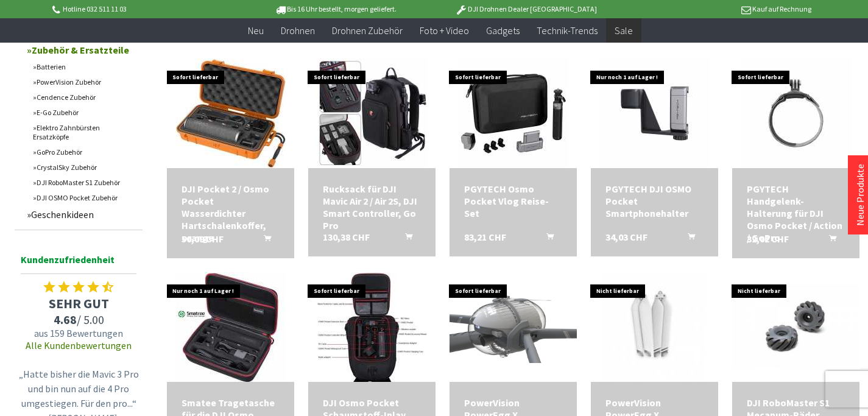 Image resolution: width=868 pixels, height=416 pixels. Describe the element at coordinates (85, 167) in the screenshot. I see `a: CrystalSky Zubehör` at that location.